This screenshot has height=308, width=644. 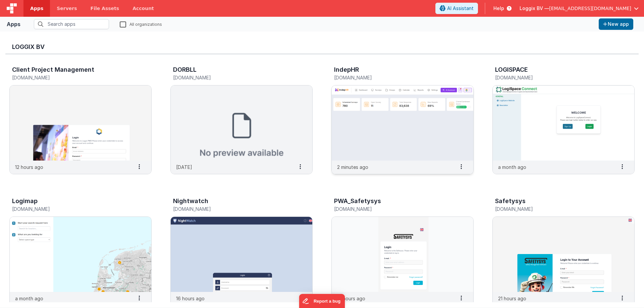 I want to click on h3: Client Project Management, so click(x=53, y=70).